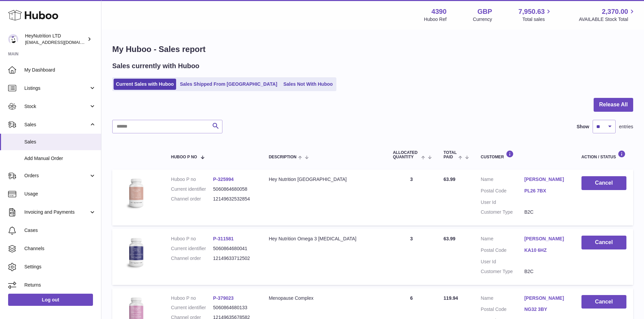 This screenshot has height=319, width=644. What do you see at coordinates (60, 230) in the screenshot?
I see `span: Cases` at bounding box center [60, 230].